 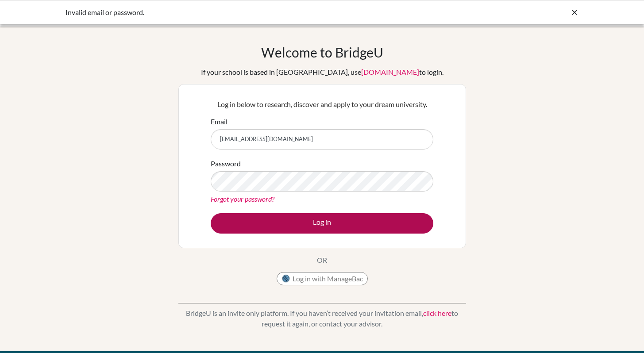 What do you see at coordinates (322, 223) in the screenshot?
I see `button: Log in` at bounding box center [322, 223].